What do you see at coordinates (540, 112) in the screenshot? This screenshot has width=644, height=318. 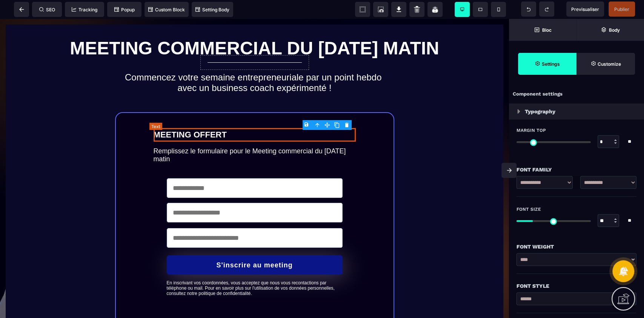 I see `p: Typography` at bounding box center [540, 112].